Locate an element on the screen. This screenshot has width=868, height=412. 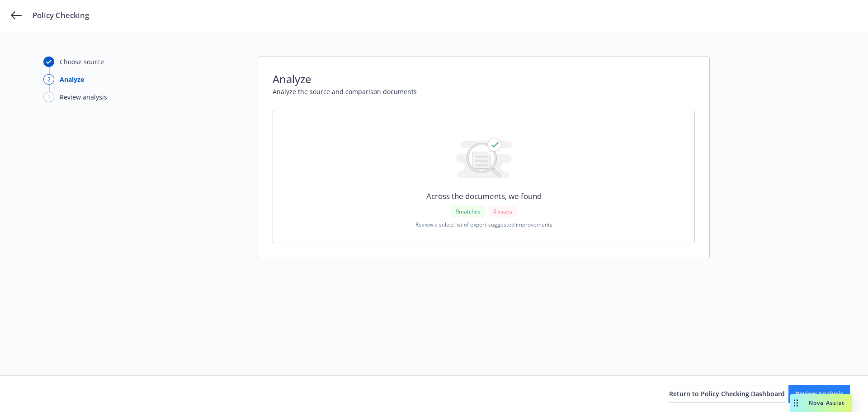
div: 9 matches is located at coordinates (468, 211).